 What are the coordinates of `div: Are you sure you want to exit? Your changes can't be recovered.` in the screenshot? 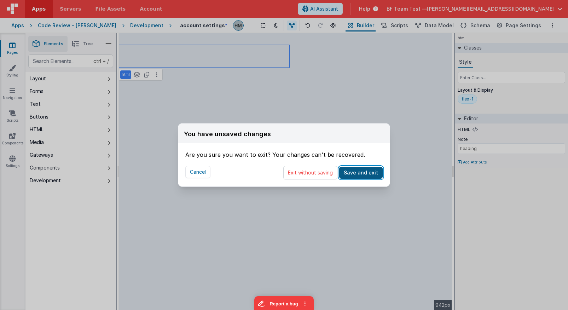 It's located at (284, 151).